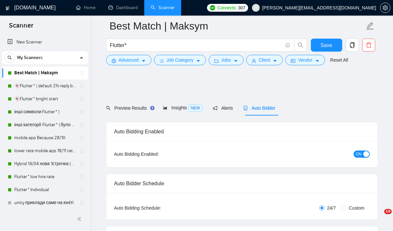 The height and width of the screenshot is (231, 393). I want to click on a: Flutter* Individual, so click(45, 189).